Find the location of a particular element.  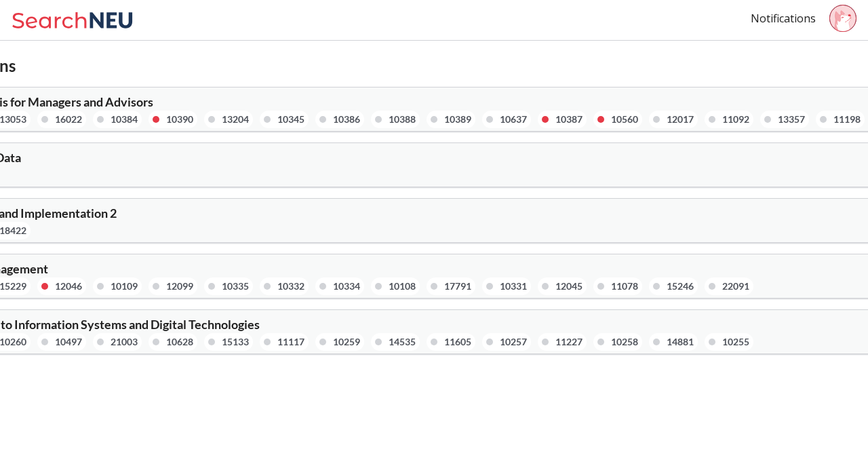

div: 10335 is located at coordinates (236, 286).